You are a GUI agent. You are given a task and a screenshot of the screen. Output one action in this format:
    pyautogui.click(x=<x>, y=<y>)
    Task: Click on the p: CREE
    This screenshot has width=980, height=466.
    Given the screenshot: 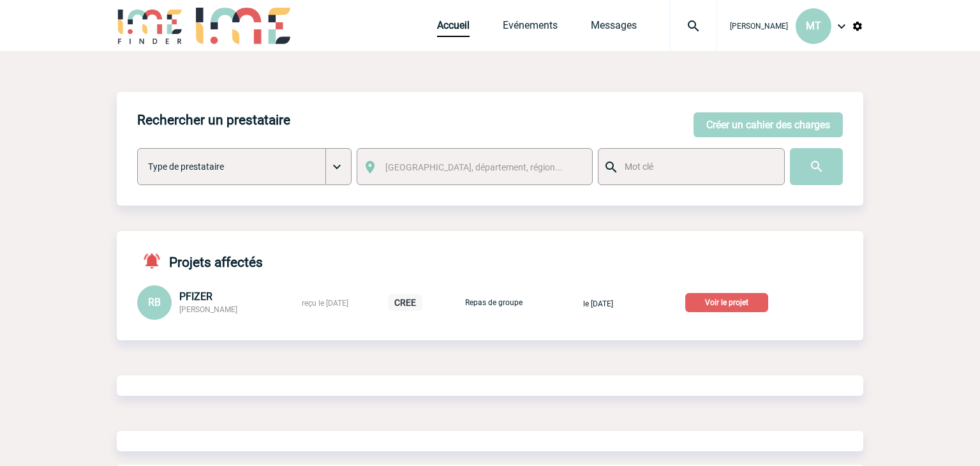 What is the action you would take?
    pyautogui.click(x=405, y=303)
    